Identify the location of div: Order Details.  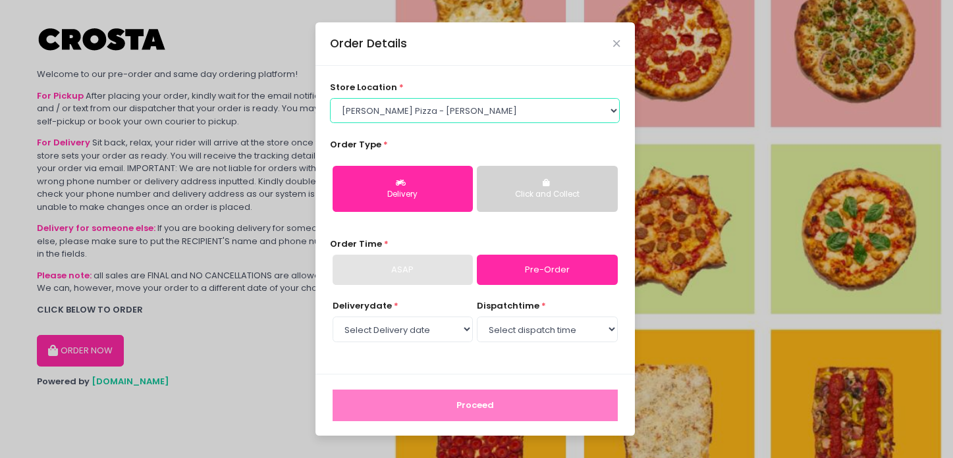
(368, 43).